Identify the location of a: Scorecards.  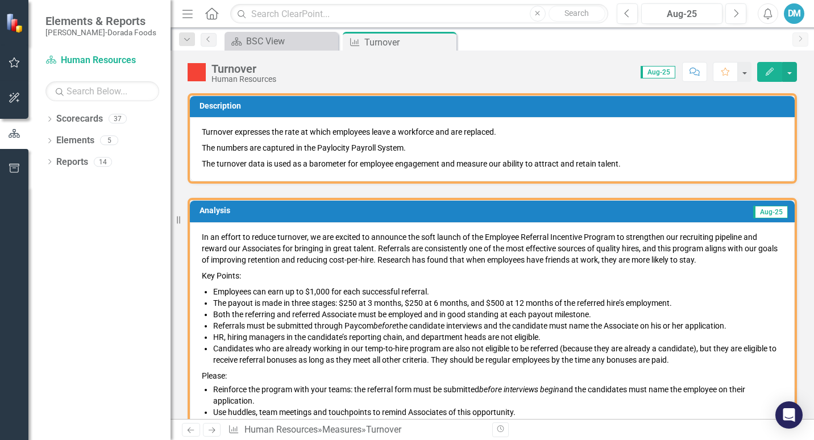
(80, 119).